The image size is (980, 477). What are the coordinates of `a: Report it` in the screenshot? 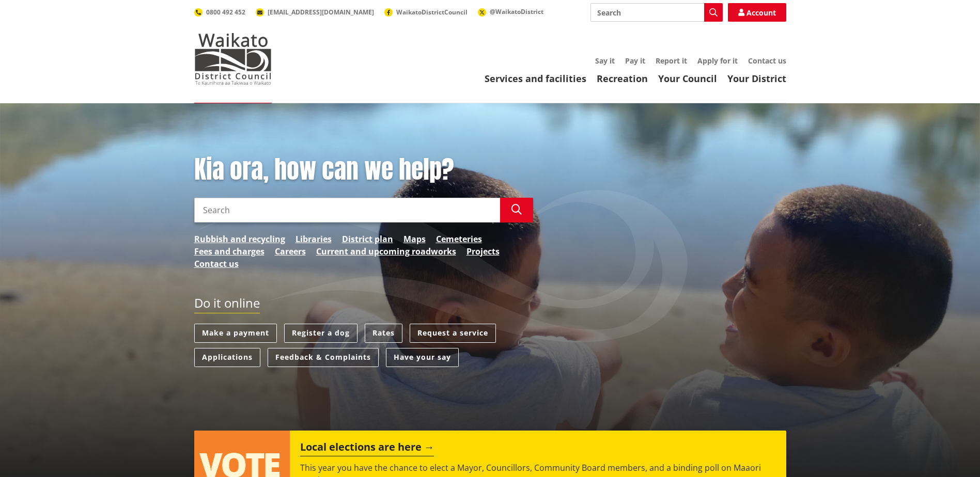 It's located at (671, 60).